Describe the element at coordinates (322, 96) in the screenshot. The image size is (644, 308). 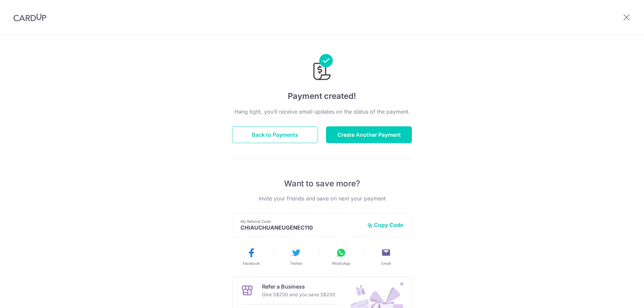
I see `h4: Payment created!` at that location.